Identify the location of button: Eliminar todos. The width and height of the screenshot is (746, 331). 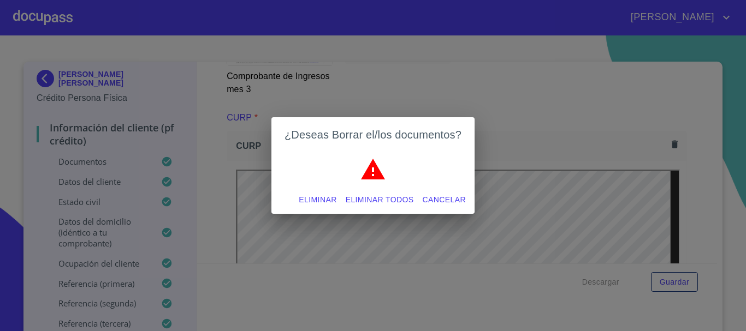
(379, 200).